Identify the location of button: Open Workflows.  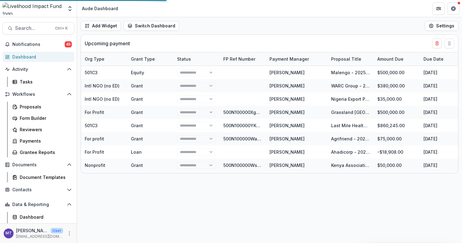
(38, 94).